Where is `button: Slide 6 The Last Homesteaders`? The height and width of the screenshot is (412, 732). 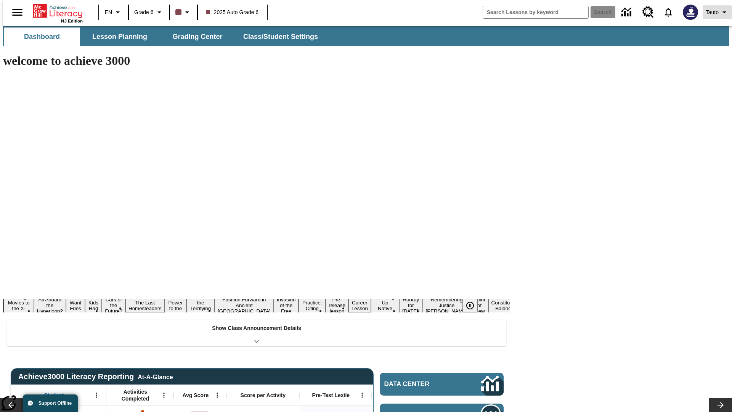 button: Slide 6 The Last Homesteaders is located at coordinates (145, 306).